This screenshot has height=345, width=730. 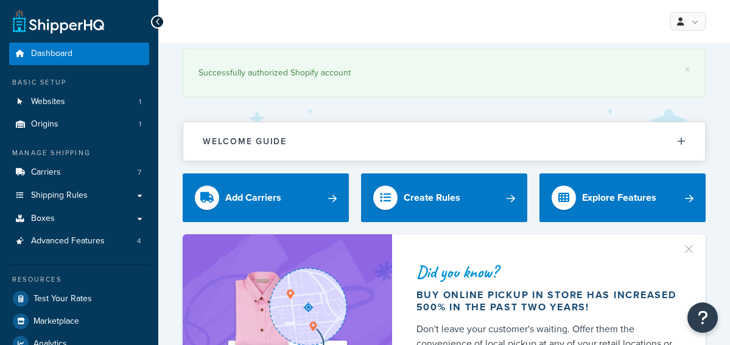 What do you see at coordinates (432, 198) in the screenshot?
I see `div: Create Rules` at bounding box center [432, 198].